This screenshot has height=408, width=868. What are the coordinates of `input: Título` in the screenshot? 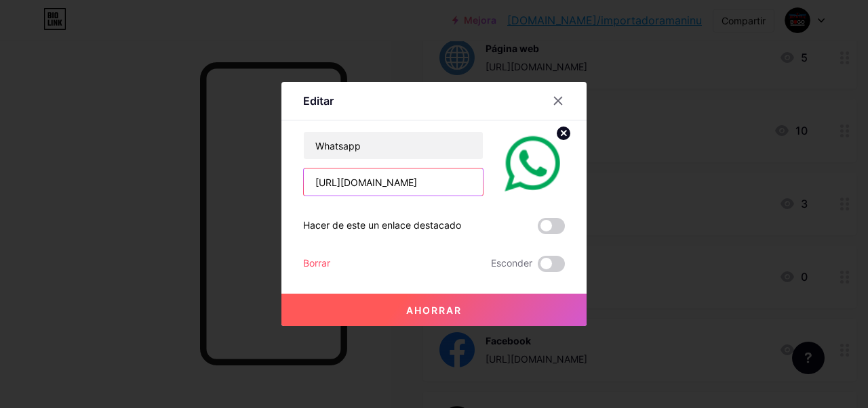 It's located at (393, 145).